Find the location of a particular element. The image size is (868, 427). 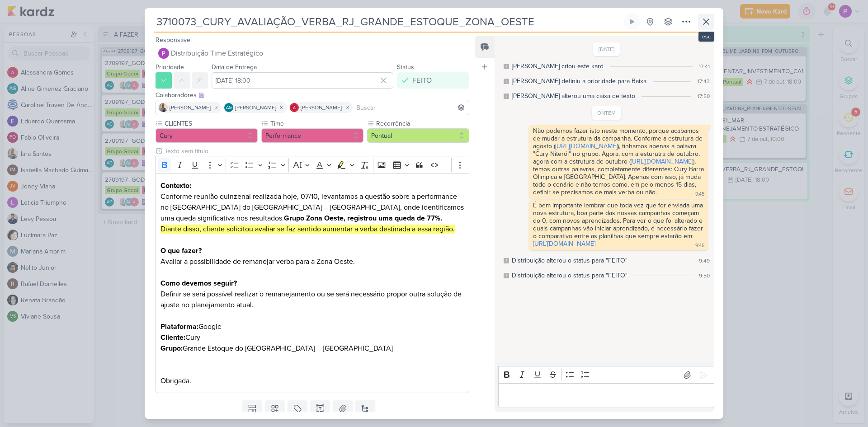

div: É bem importante lembrar que toda vez que for enviada uma nova estrutura, boa parte das nossas ca... is located at coordinates (619, 224).